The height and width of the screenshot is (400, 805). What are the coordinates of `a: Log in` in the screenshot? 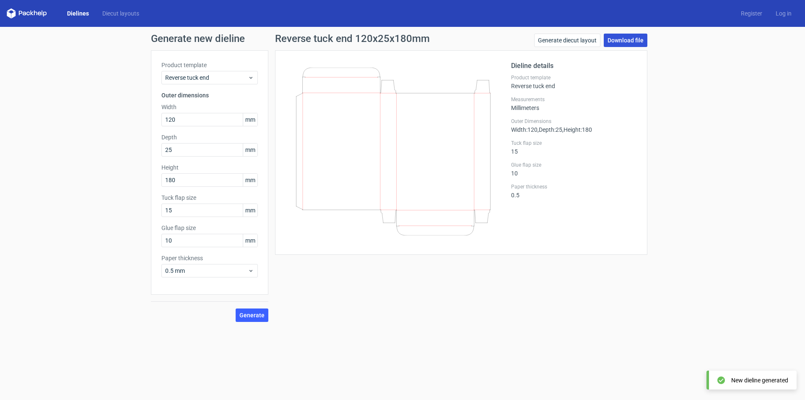 It's located at (784, 13).